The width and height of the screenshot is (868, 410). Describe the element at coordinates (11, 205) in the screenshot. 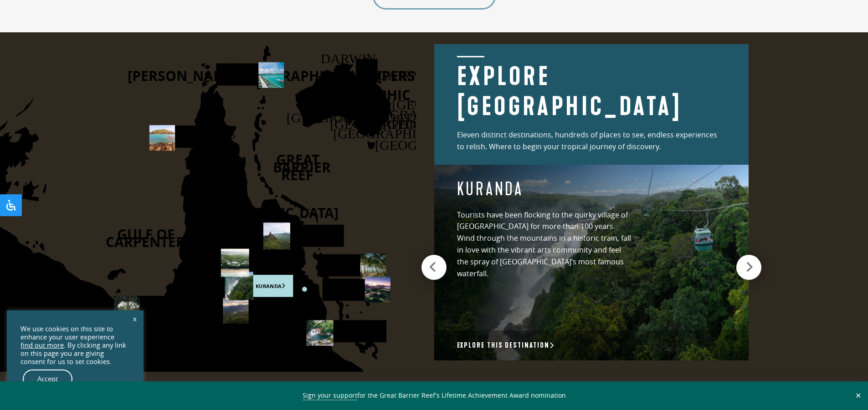

I see `svg: Open Accessibility Panel` at that location.